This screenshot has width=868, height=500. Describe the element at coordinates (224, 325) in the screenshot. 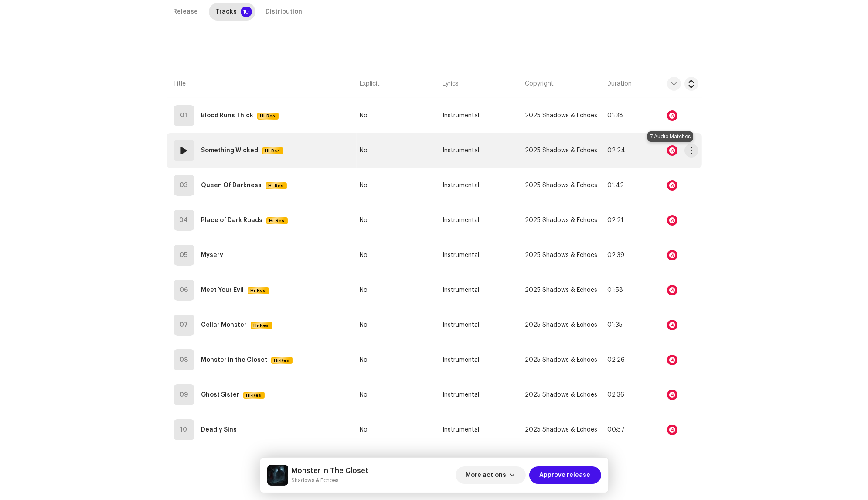

I see `strong: Cellar Monster` at that location.